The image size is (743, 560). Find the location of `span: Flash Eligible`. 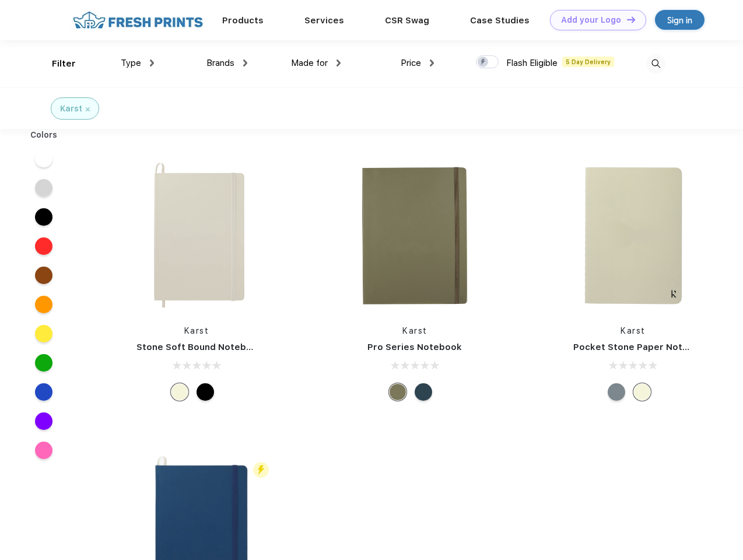

span: Flash Eligible is located at coordinates (532, 63).